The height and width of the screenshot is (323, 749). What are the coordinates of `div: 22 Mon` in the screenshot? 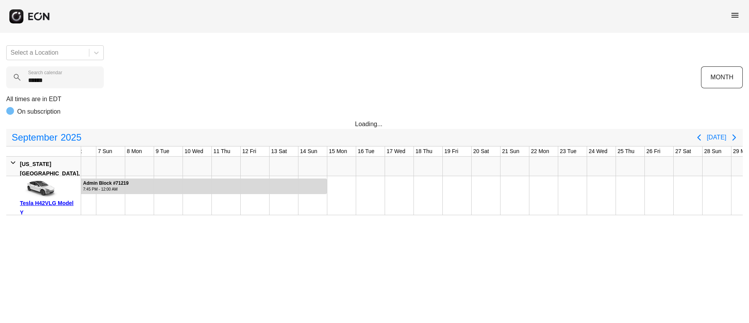 It's located at (540, 151).